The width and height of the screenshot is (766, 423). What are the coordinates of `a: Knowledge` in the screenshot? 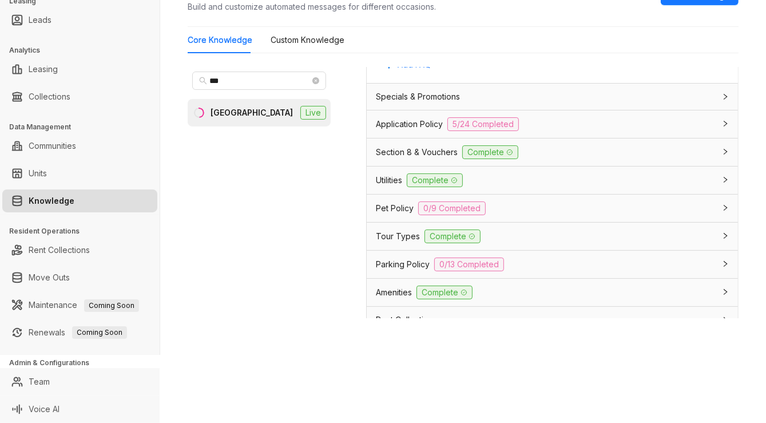 It's located at (51, 201).